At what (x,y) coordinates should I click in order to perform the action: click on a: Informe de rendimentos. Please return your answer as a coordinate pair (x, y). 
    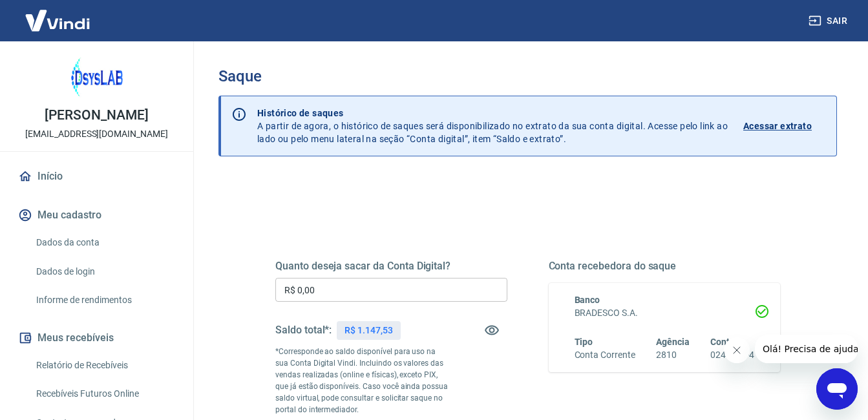
    Looking at the image, I should click on (104, 300).